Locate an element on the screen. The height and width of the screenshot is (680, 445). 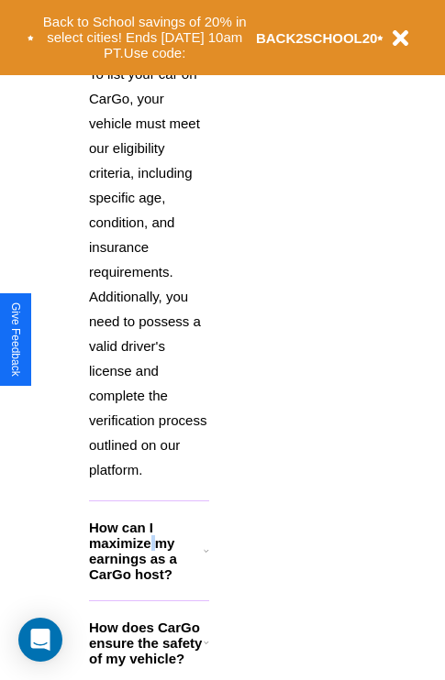
p: To list your car on CarGo, your vehicle must meet our eligibility criteria, including specific ag... is located at coordinates (149, 271).